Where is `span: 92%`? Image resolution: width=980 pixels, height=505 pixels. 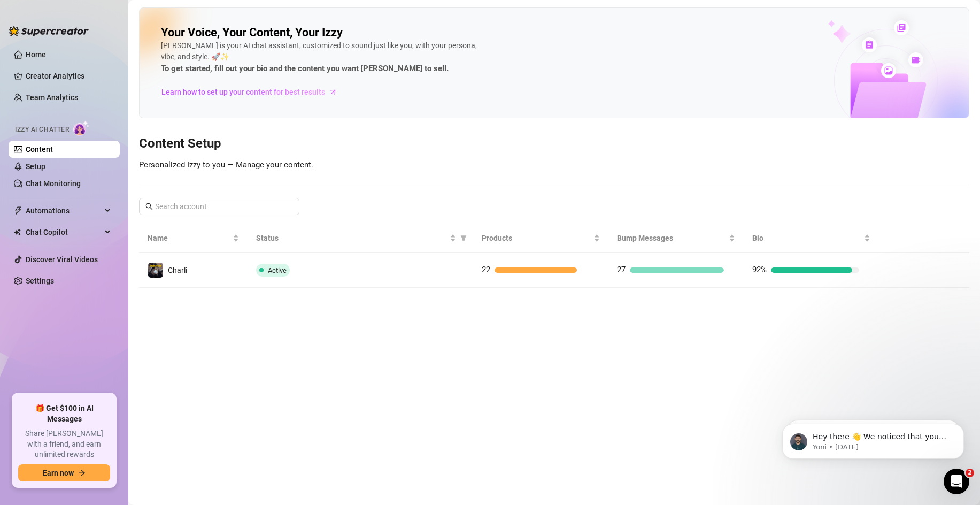
span: 92% is located at coordinates (759, 270).